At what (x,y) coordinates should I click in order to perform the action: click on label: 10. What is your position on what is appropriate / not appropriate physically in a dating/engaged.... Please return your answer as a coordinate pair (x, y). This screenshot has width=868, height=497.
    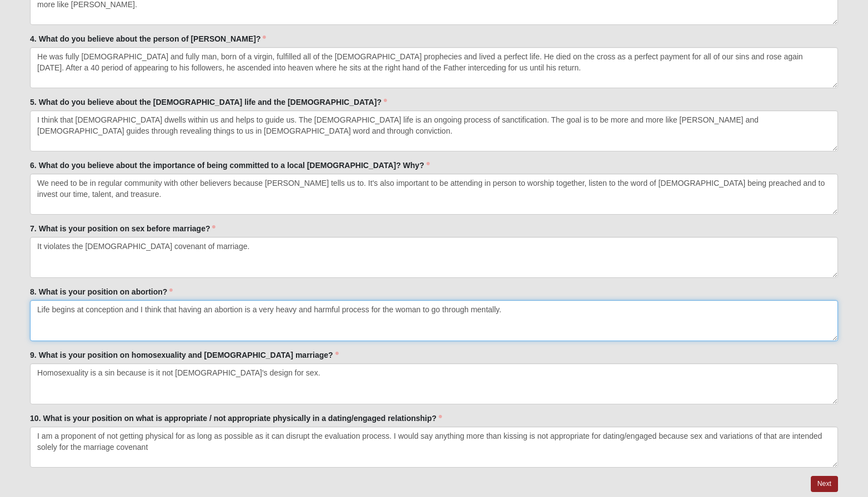
    Looking at the image, I should click on (236, 418).